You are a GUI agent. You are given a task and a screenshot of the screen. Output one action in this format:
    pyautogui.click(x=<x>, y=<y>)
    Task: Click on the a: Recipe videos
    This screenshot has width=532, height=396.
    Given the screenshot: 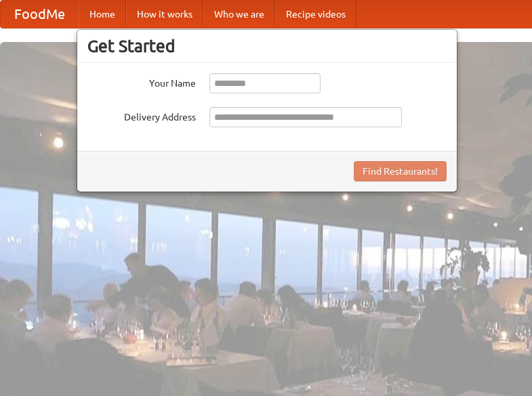 What is the action you would take?
    pyautogui.click(x=316, y=14)
    